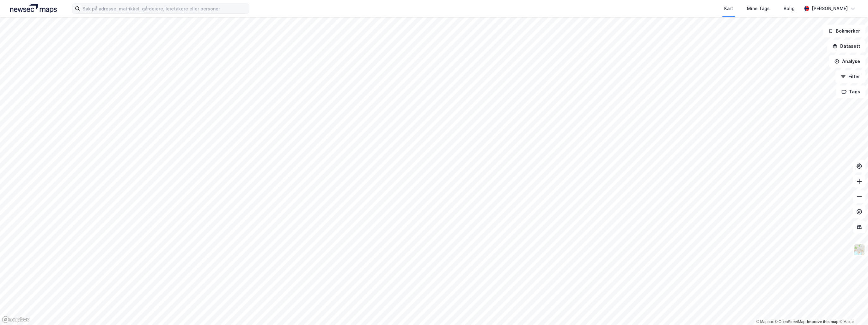 The height and width of the screenshot is (325, 868). Describe the element at coordinates (16, 319) in the screenshot. I see `a: Mapbox homepage` at that location.